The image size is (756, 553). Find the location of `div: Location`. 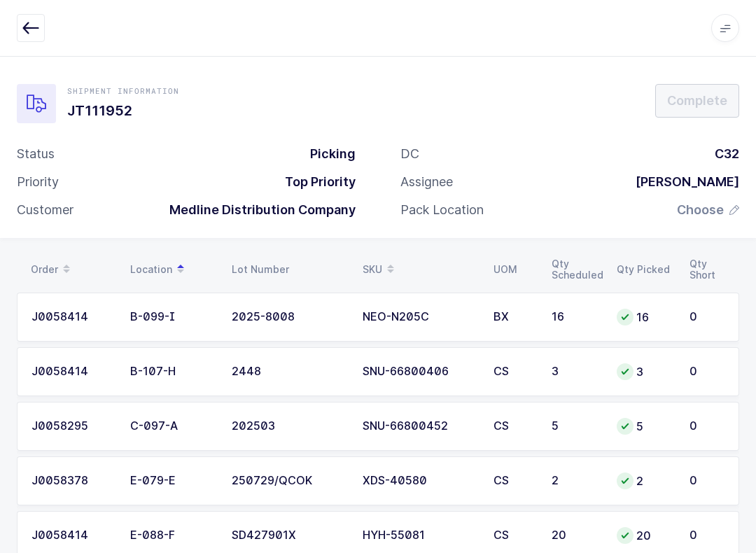

div: Location is located at coordinates (172, 270).